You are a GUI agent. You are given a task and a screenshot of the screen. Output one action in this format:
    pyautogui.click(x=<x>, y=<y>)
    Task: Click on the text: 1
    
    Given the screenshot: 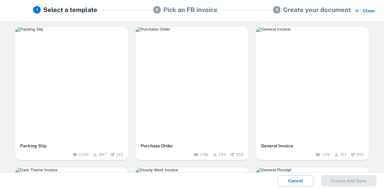 What is the action you would take?
    pyautogui.click(x=37, y=10)
    